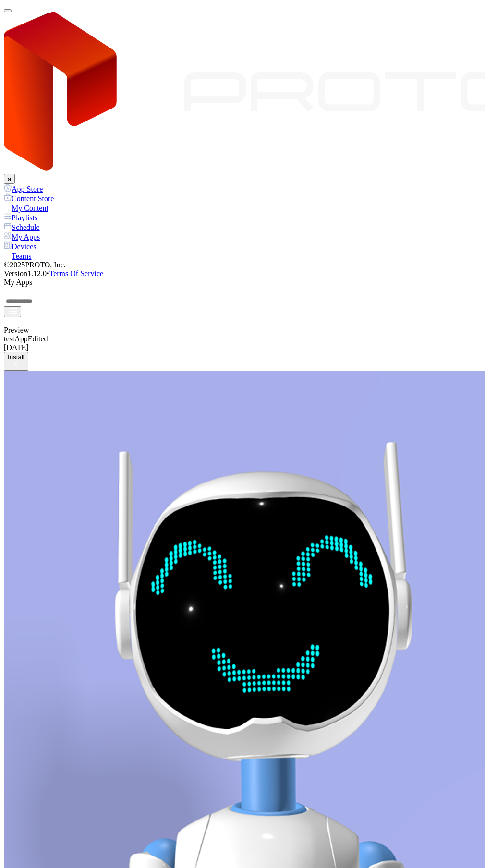 This screenshot has height=868, width=485. Describe the element at coordinates (242, 339) in the screenshot. I see `div: testAppEdited` at that location.